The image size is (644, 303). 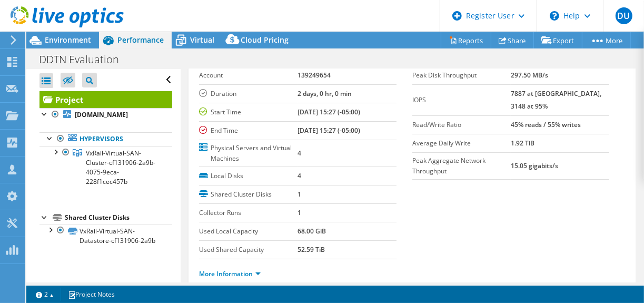 I want to click on label: Duration, so click(x=248, y=94).